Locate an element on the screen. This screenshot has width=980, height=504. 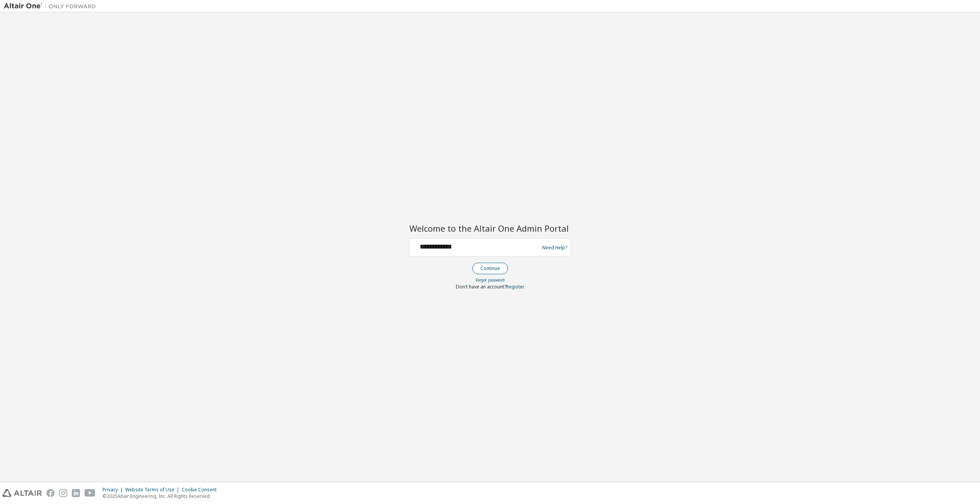
p: © 2025 Altair Engineering, Inc. All Rights Reserved. is located at coordinates (161, 496).